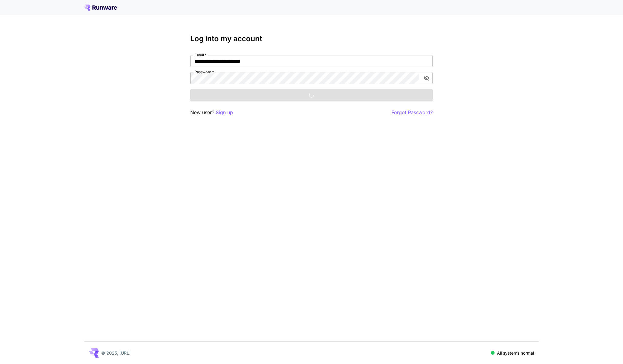 The image size is (623, 364). What do you see at coordinates (412, 113) in the screenshot?
I see `button: Forgot Password?` at bounding box center [412, 113].